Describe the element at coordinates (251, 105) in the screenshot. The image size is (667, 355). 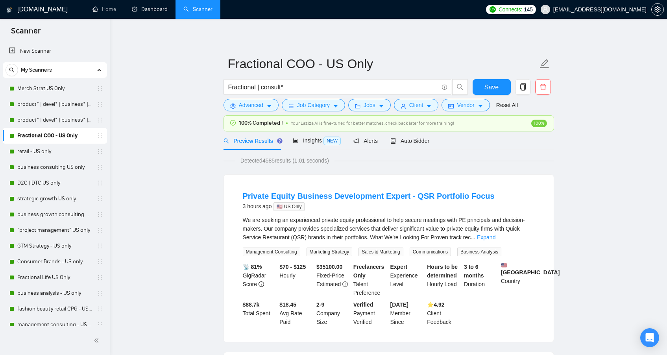
I see `button: settingAdvancedcaret-down` at that location.